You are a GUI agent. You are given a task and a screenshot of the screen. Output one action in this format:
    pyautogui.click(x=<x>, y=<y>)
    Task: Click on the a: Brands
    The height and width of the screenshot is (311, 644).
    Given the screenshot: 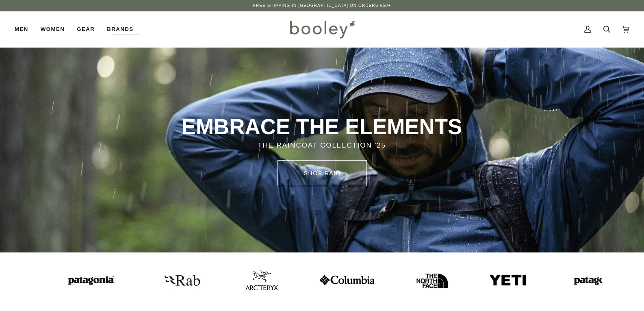 What is the action you would take?
    pyautogui.click(x=120, y=29)
    